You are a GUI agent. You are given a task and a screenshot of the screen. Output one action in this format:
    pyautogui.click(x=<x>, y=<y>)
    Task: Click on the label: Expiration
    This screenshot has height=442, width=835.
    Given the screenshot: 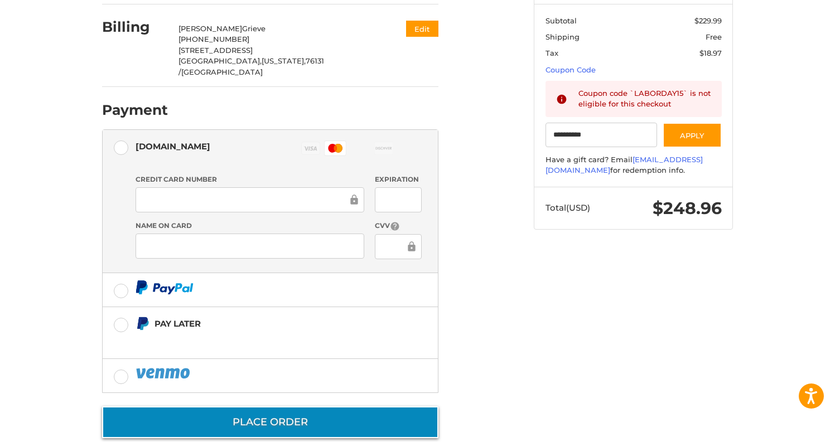 What is the action you would take?
    pyautogui.click(x=397, y=180)
    